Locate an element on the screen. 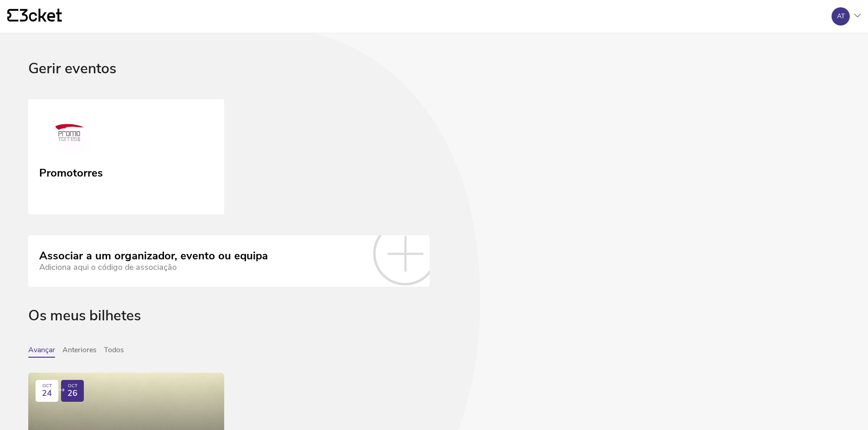 The image size is (868, 430). div: AT is located at coordinates (841, 17).